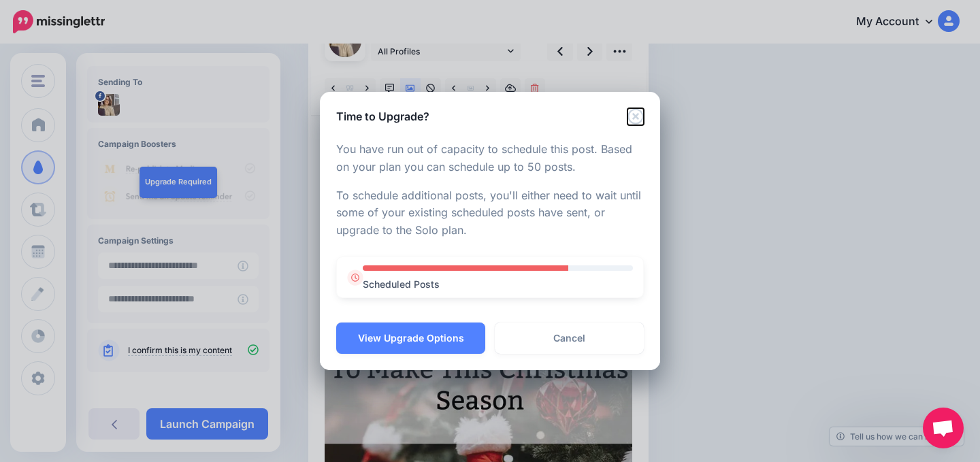 The height and width of the screenshot is (462, 980). What do you see at coordinates (569, 338) in the screenshot?
I see `a: Cancel` at bounding box center [569, 338].